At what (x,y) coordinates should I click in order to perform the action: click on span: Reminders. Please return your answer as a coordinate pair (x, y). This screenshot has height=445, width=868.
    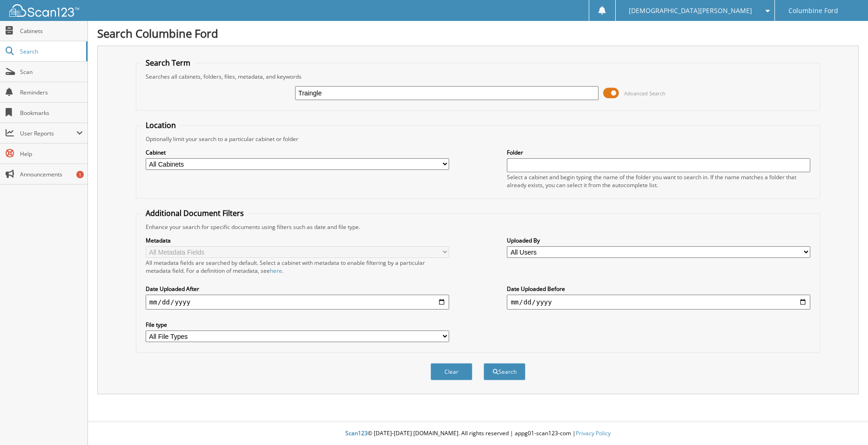
    Looking at the image, I should click on (52, 92).